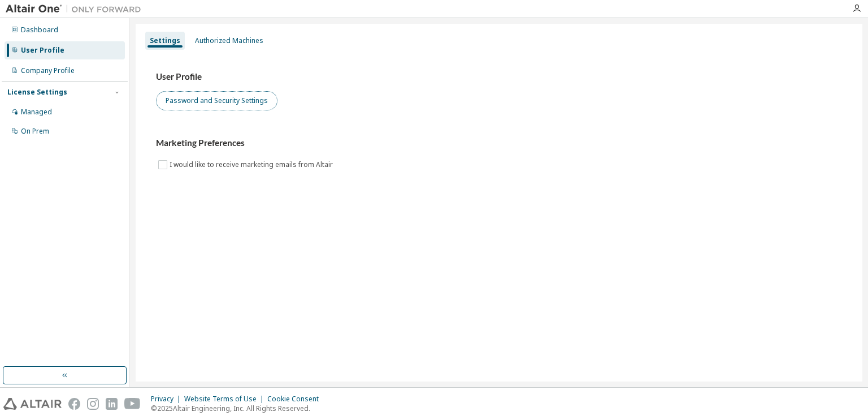 The image size is (868, 420). Describe the element at coordinates (229, 41) in the screenshot. I see `div: Authorized Machines` at that location.